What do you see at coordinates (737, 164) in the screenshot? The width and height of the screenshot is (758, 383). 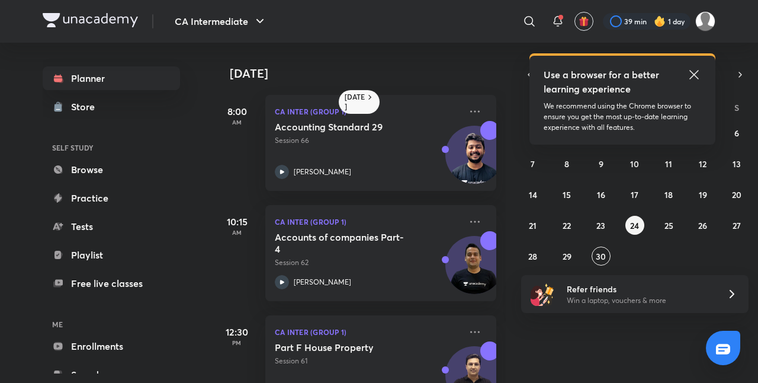 I see `abbr: September 13, 2025` at bounding box center [737, 164].